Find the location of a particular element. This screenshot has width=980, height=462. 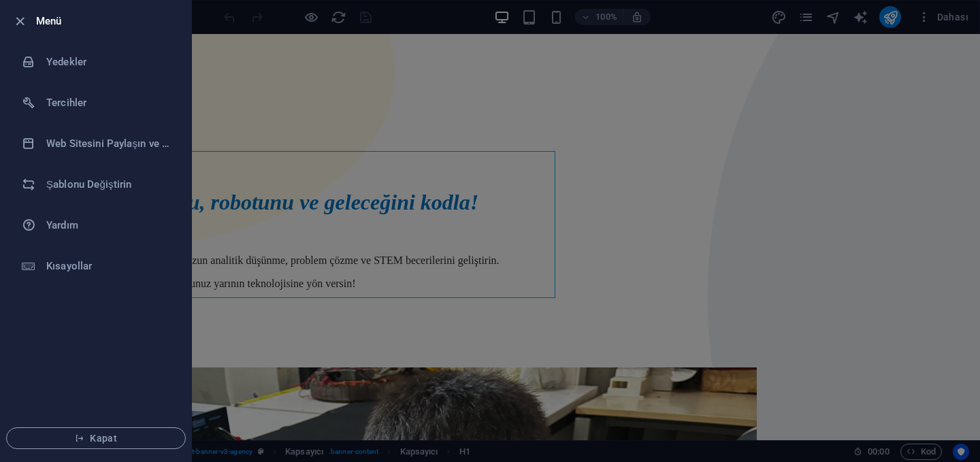

a: Yardım is located at coordinates (96, 225).